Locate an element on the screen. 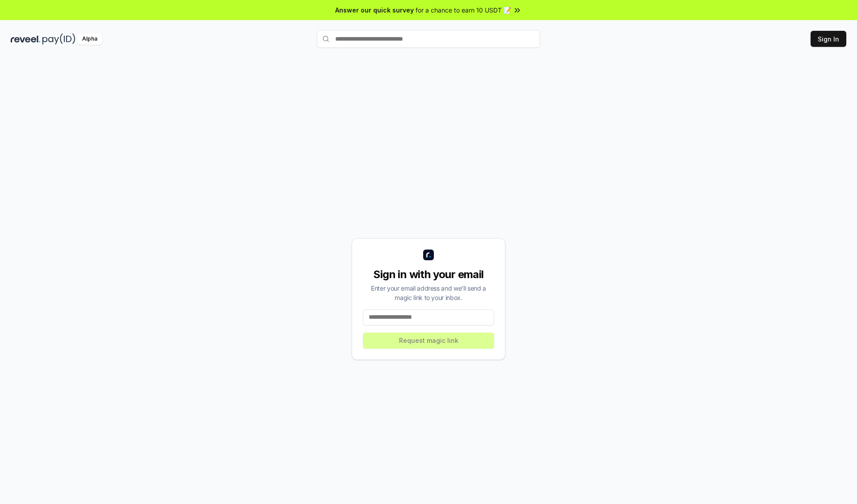  img: logo_small is located at coordinates (428, 255).